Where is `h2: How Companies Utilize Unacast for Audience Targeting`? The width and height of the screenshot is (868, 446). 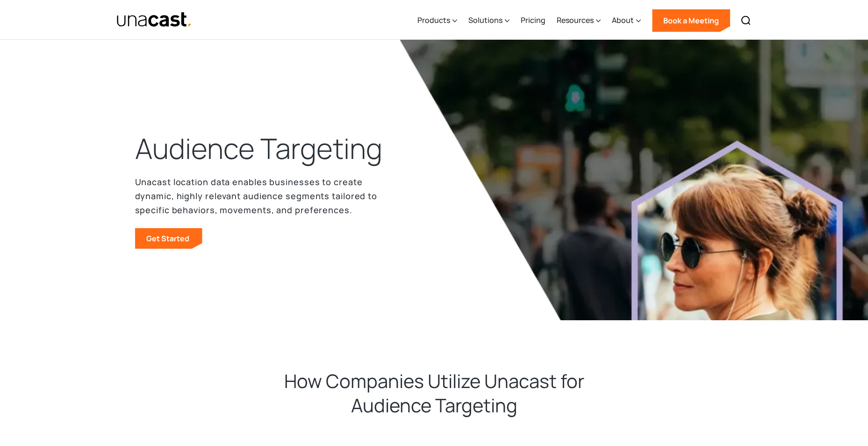
h2: How Companies Utilize Unacast for Audience Targeting is located at coordinates (434, 393).